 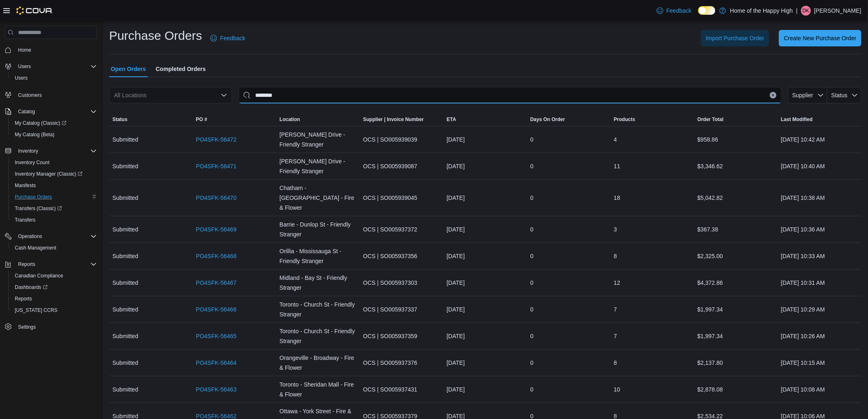 What do you see at coordinates (402, 310) in the screenshot?
I see `div: OCS | SO005937337` at bounding box center [402, 310].